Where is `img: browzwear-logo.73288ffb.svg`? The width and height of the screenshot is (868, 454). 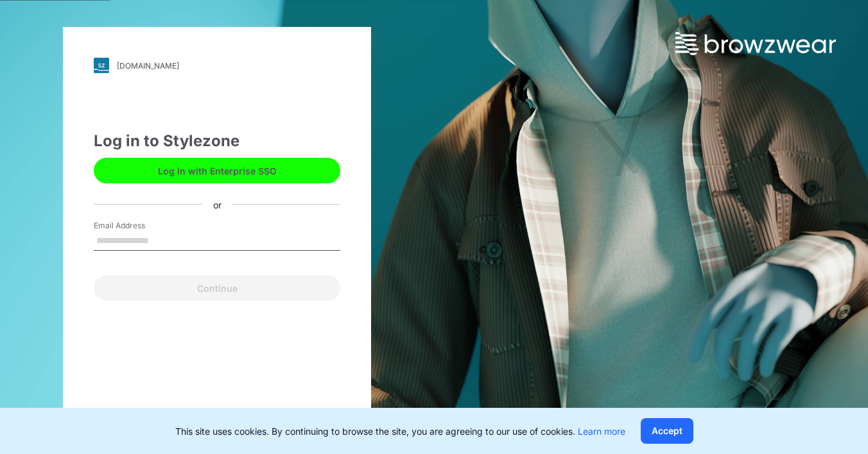 img: browzwear-logo.73288ffb.svg is located at coordinates (756, 43).